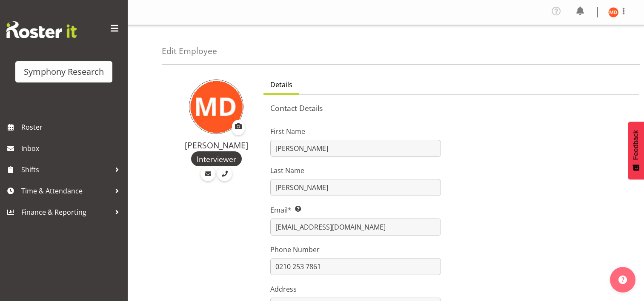  Describe the element at coordinates (73, 149) in the screenshot. I see `span: Inbox` at that location.